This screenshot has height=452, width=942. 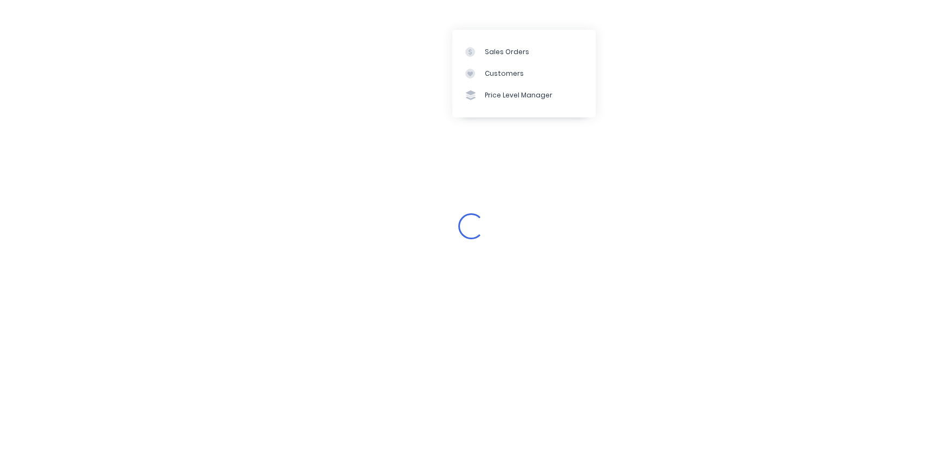 I want to click on a: Customers, so click(x=524, y=74).